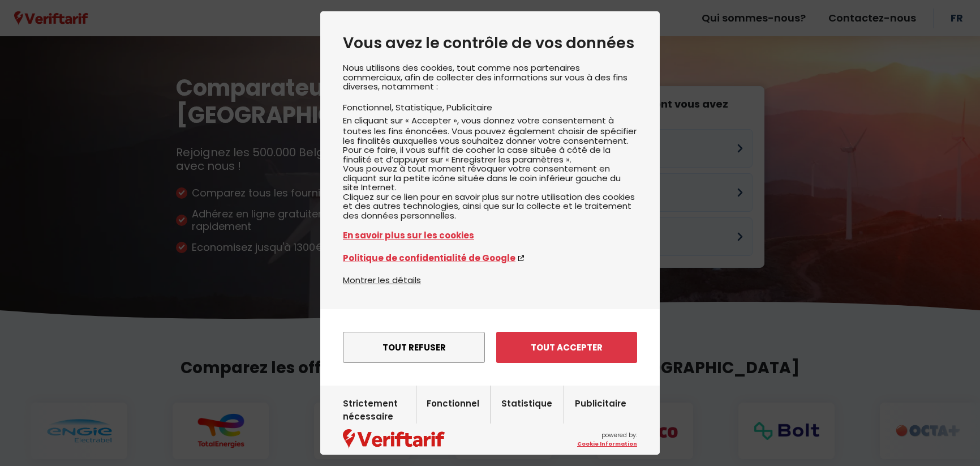 This screenshot has height=466, width=980. Describe the element at coordinates (453, 424) in the screenshot. I see `label: Fonctionnel` at that location.